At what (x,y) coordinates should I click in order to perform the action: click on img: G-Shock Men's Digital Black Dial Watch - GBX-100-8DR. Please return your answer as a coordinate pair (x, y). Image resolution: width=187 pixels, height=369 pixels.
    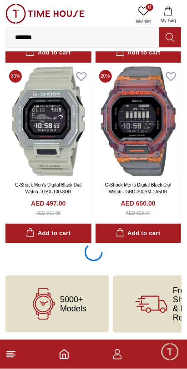
    Looking at the image, I should click on (48, 121).